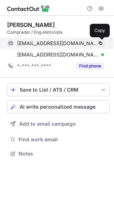 The image size is (114, 213). Describe the element at coordinates (58, 124) in the screenshot. I see `button: Add to email campaign` at that location.